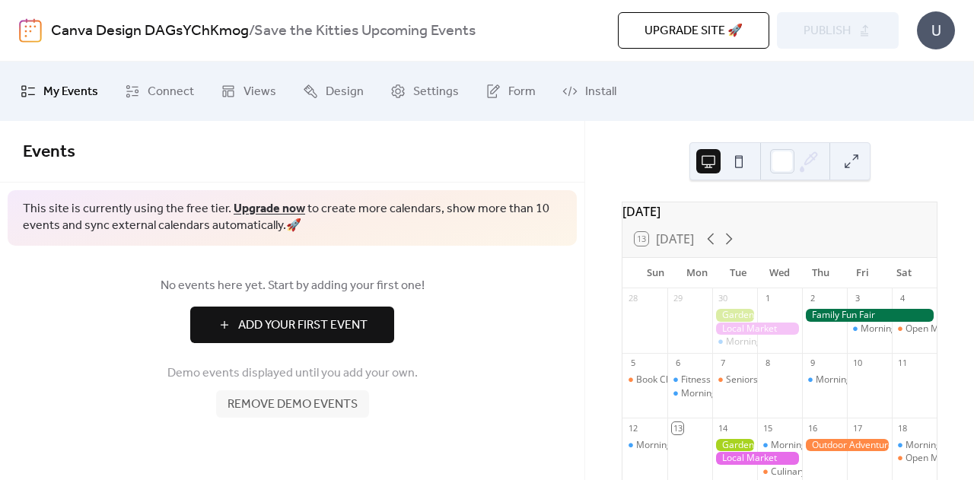  Describe the element at coordinates (632, 298) in the screenshot. I see `div: 28` at that location.